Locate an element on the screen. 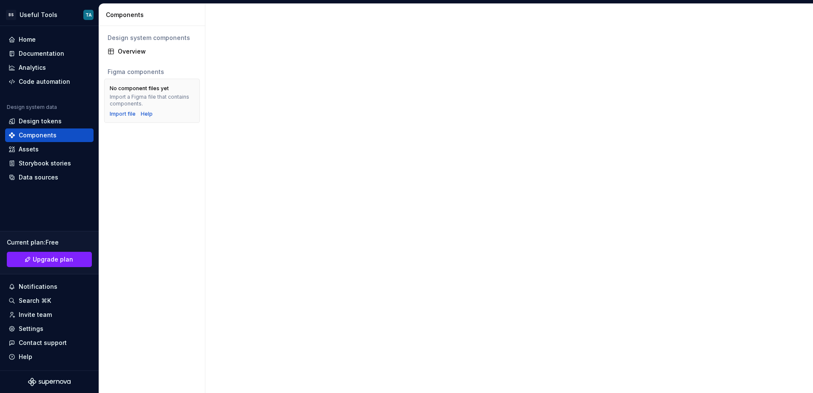 This screenshot has width=813, height=393. div: Notifications is located at coordinates (38, 286).